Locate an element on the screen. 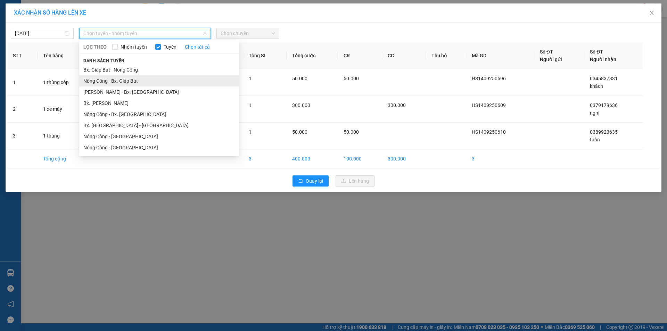 Image resolution: width=667 pixels, height=331 pixels. span: Quay lại is located at coordinates (314, 181).